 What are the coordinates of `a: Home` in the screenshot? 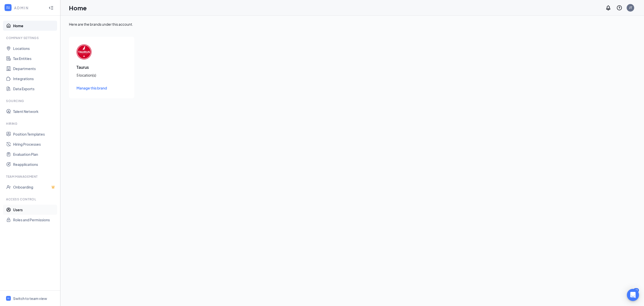 It's located at (35, 26).